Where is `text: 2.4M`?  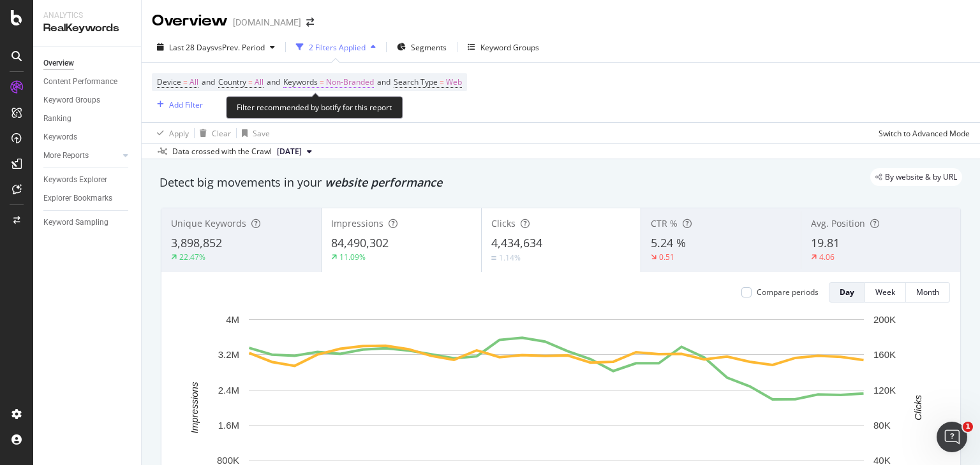 text: 2.4M is located at coordinates (228, 390).